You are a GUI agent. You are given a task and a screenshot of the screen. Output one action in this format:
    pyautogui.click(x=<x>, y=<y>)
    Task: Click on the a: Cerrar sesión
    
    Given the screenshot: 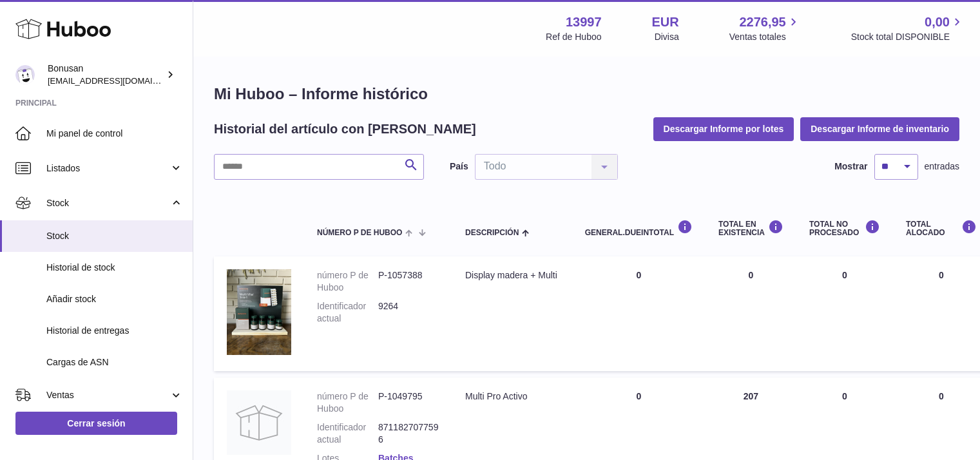 What is the action you would take?
    pyautogui.click(x=96, y=424)
    